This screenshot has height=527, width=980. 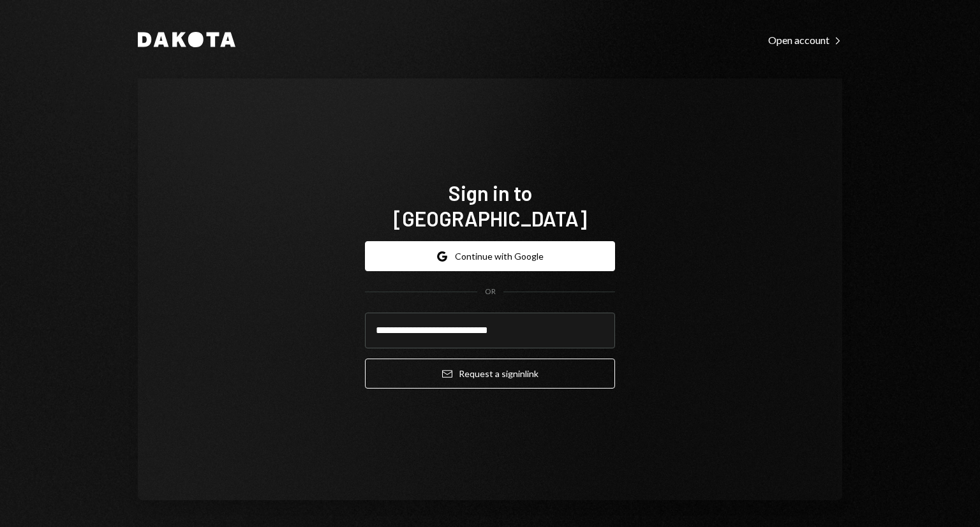 What do you see at coordinates (490, 292) in the screenshot?
I see `div: OR` at bounding box center [490, 292].